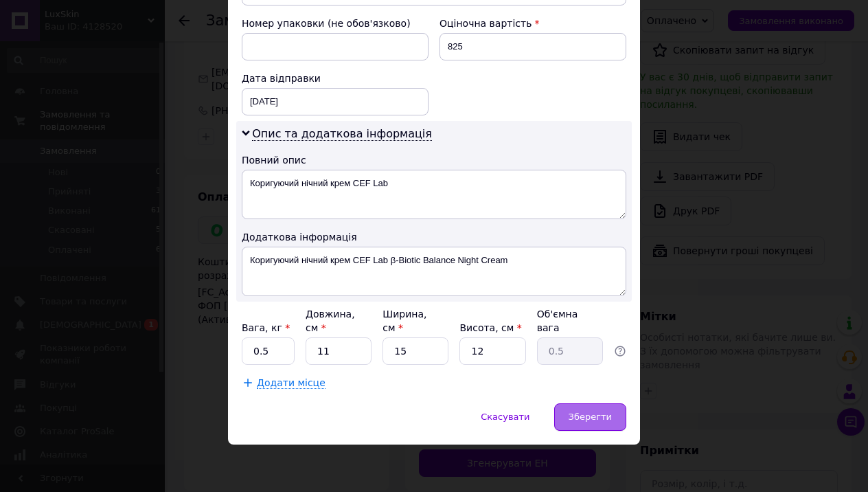 This screenshot has width=868, height=492. What do you see at coordinates (330, 321) in the screenshot?
I see `label: Довжина, см` at bounding box center [330, 321].